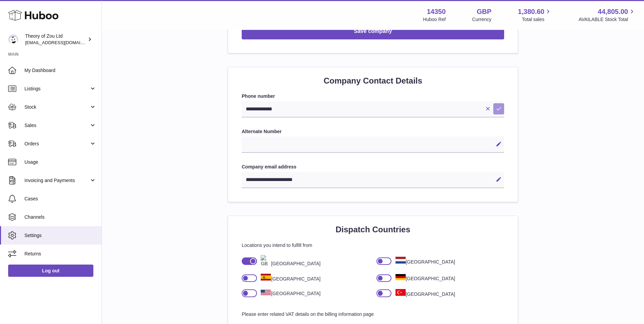  What do you see at coordinates (373, 81) in the screenshot?
I see `h2: Company Contact Details` at bounding box center [373, 81].